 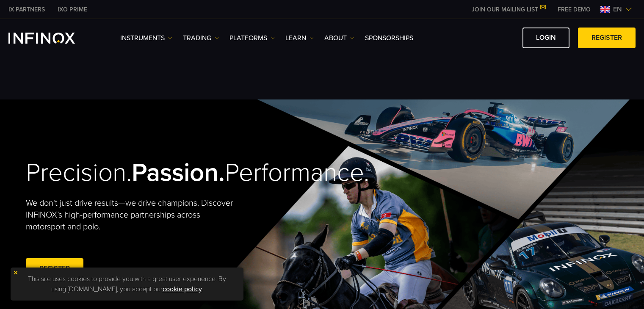 What do you see at coordinates (252, 38) in the screenshot?
I see `a: PLATFORMS` at bounding box center [252, 38].